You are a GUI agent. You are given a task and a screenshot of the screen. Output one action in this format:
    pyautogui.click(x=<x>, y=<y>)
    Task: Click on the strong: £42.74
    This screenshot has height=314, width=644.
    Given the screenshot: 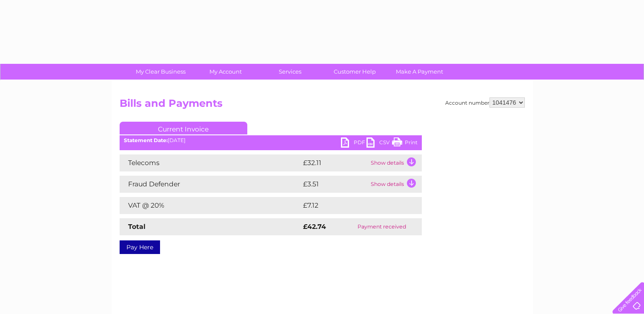 What is the action you would take?
    pyautogui.click(x=315, y=227)
    